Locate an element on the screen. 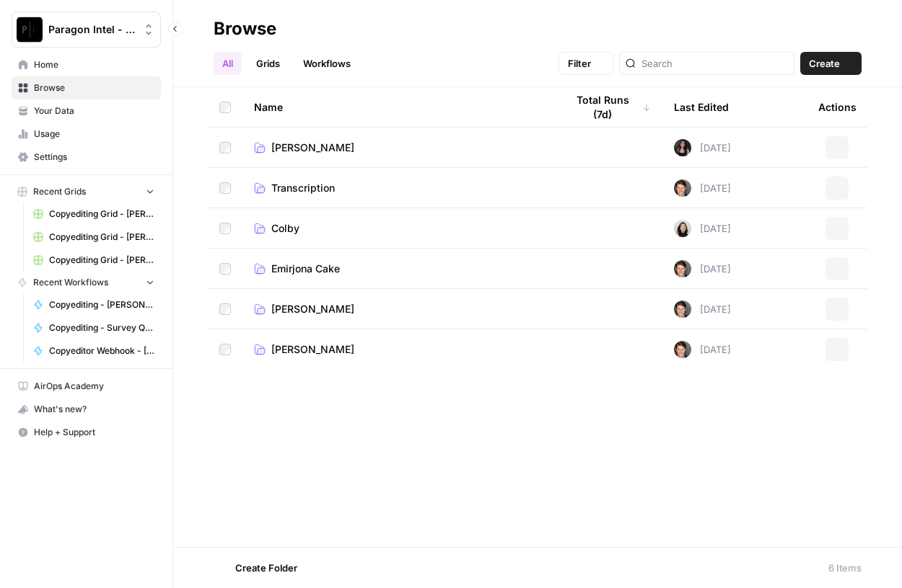 This screenshot has width=902, height=588. a: All is located at coordinates (227, 63).